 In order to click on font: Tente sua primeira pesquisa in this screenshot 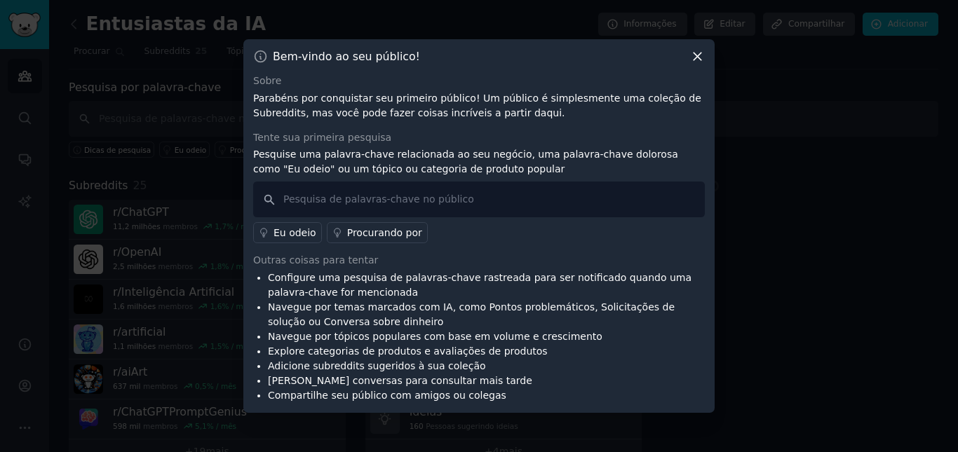, I will do `click(322, 137)`.